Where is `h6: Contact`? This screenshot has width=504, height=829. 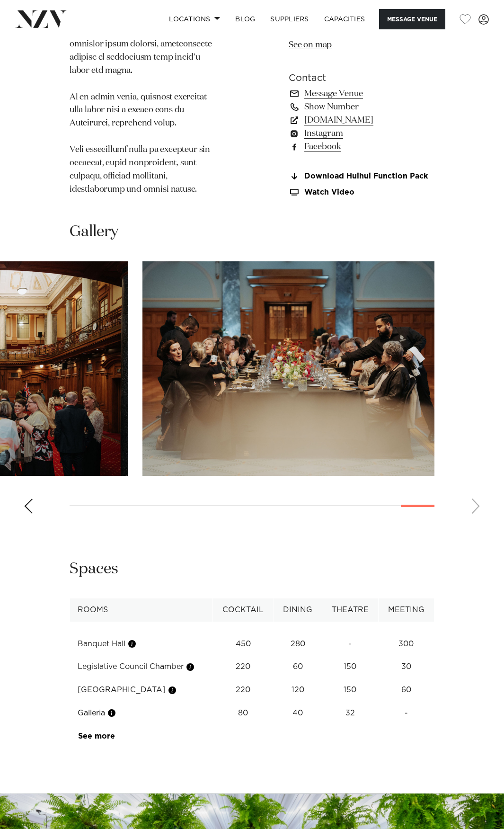
h6: Contact is located at coordinates (361, 78).